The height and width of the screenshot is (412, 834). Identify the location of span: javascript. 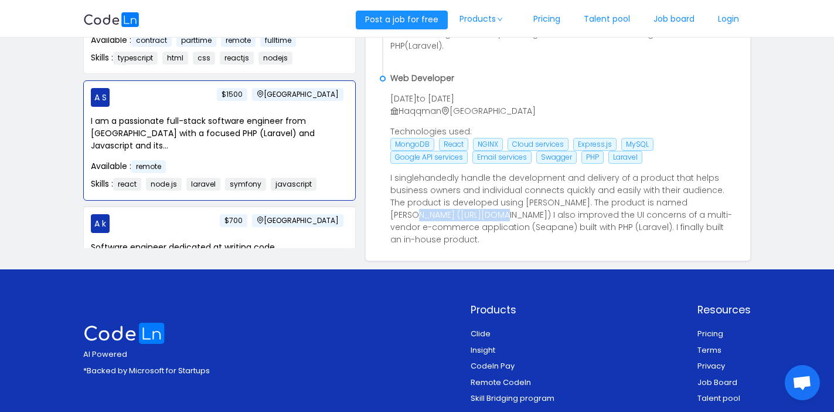
(294, 184).